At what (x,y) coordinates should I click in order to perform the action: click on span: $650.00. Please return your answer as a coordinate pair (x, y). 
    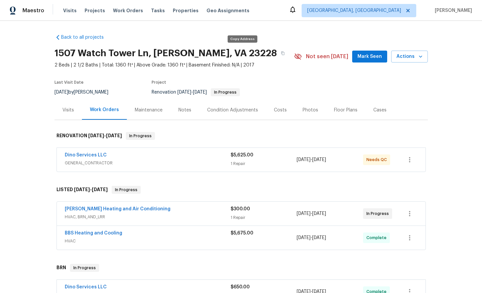
    Looking at the image, I should click on (240, 287).